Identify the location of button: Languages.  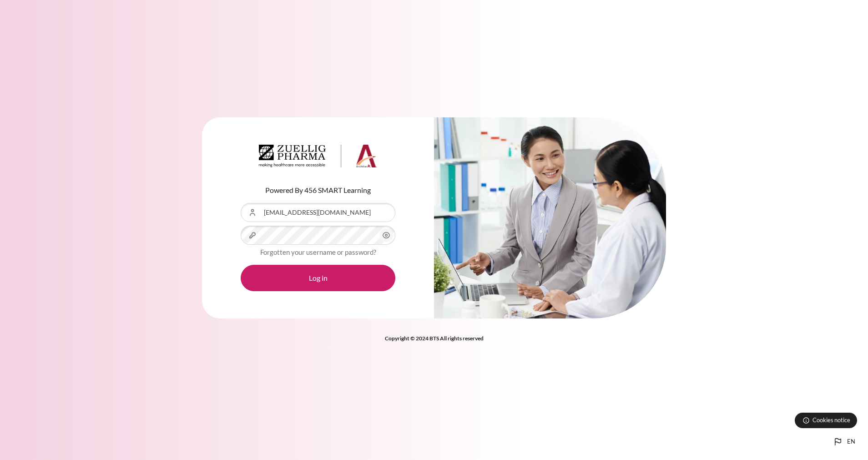
(844, 442).